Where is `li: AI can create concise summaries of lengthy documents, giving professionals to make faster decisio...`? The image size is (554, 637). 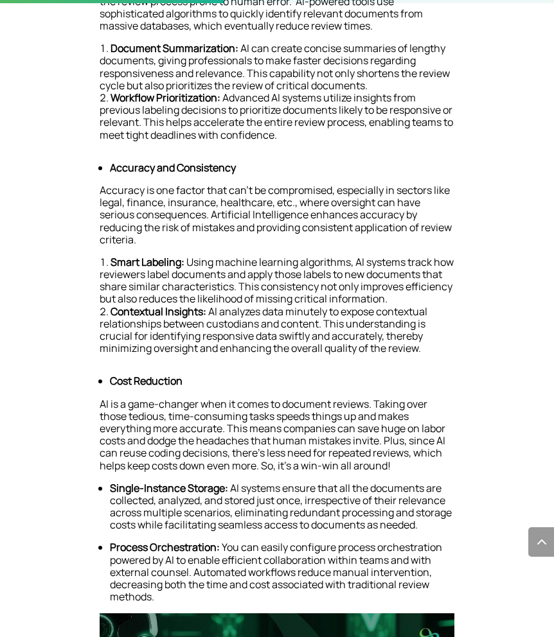 li: AI can create concise summaries of lengthy documents, giving professionals to make faster decisio... is located at coordinates (277, 67).